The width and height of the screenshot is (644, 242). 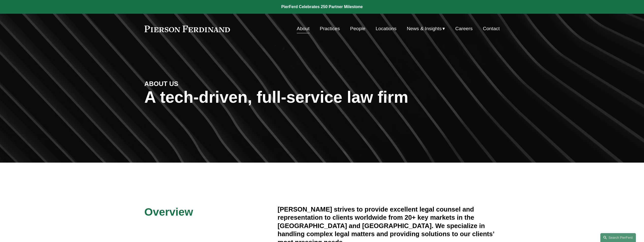 I want to click on a: folder dropdown, so click(x=426, y=29).